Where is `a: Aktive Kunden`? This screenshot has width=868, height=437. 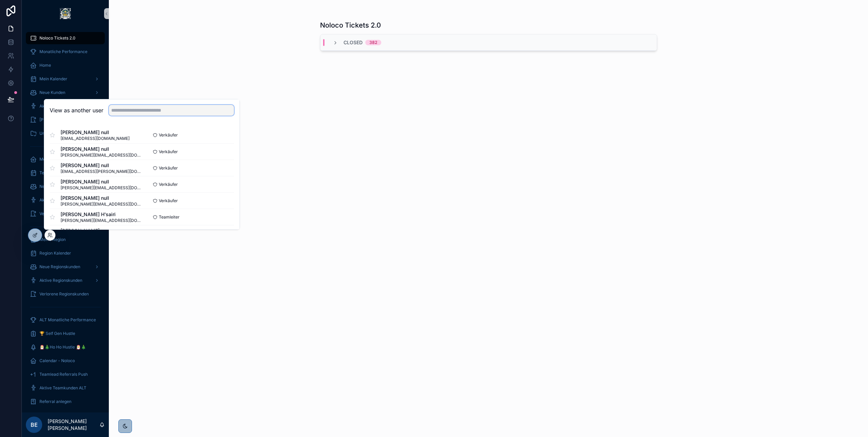 a: Aktive Kunden is located at coordinates (65, 106).